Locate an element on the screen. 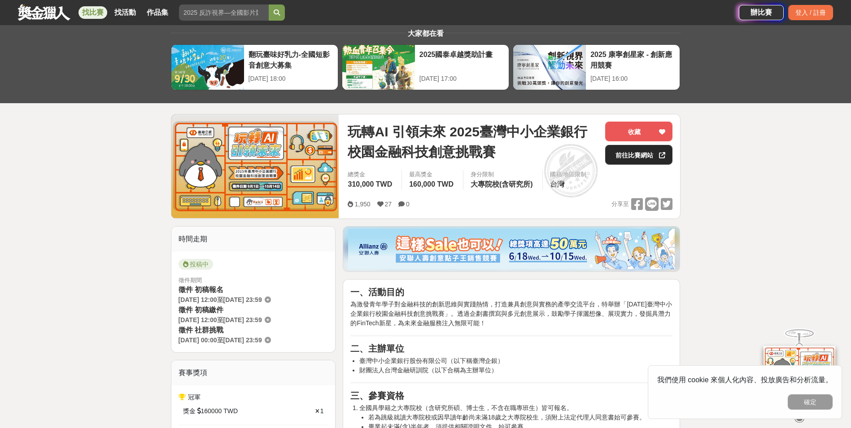 This screenshot has width=851, height=428. img: d2146d9a-e6f6-4337-9592-8cefde37ba6b.png is located at coordinates (799, 375).